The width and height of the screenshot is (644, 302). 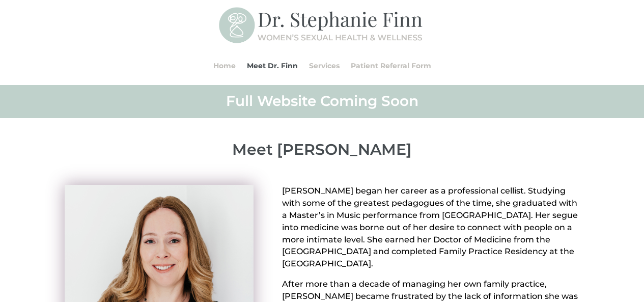 What do you see at coordinates (391, 66) in the screenshot?
I see `a: Patient Referral Form` at bounding box center [391, 66].